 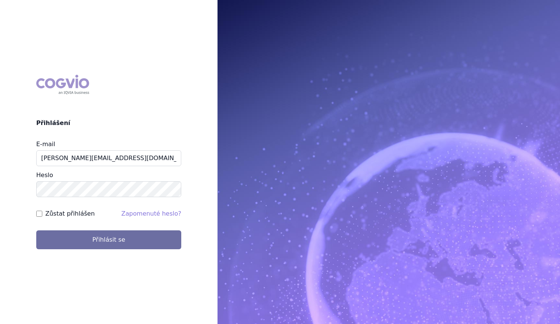 What do you see at coordinates (151, 213) in the screenshot?
I see `a: Zapomenuté heslo?` at bounding box center [151, 213].